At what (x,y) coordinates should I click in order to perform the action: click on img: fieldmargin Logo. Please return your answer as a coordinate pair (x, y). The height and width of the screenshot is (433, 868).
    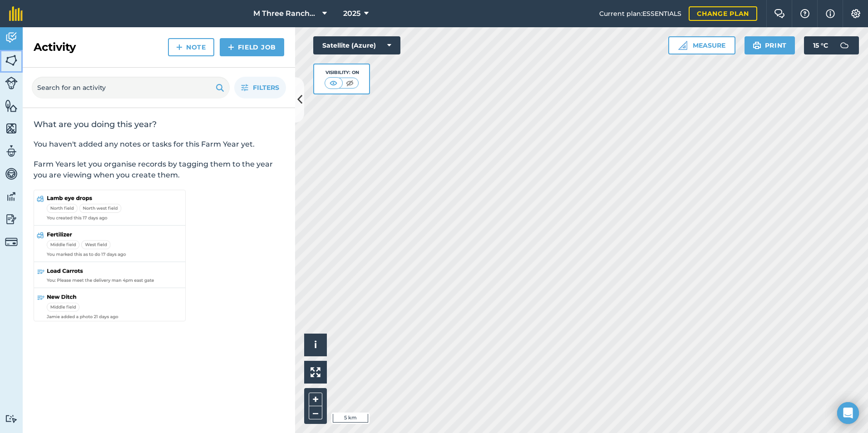
    Looking at the image, I should click on (16, 13).